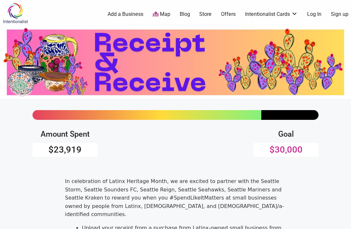  Describe the element at coordinates (271, 14) in the screenshot. I see `a: Intentionalist Cards` at that location.